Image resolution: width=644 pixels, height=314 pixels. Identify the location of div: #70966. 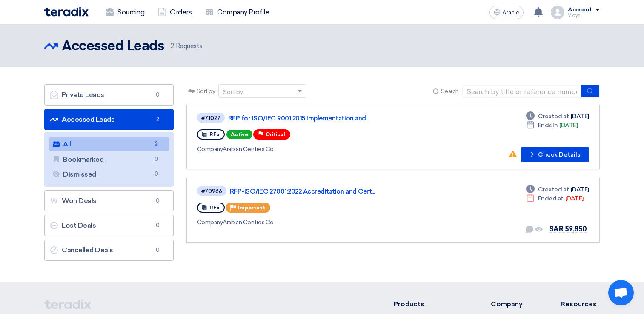
(212, 191).